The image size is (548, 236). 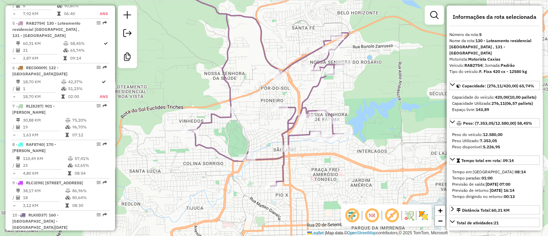 What do you see at coordinates (495, 59) in the screenshot?
I see `div: Motorista:` at bounding box center [495, 59].